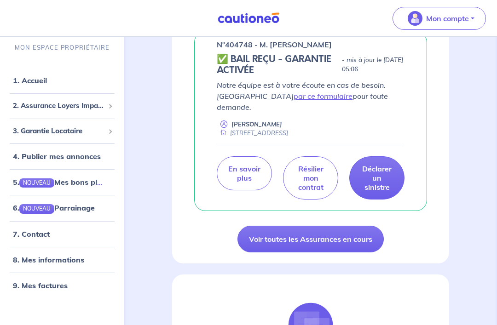 The height and width of the screenshot is (325, 497). I want to click on div: 1. Accueil, so click(62, 81).